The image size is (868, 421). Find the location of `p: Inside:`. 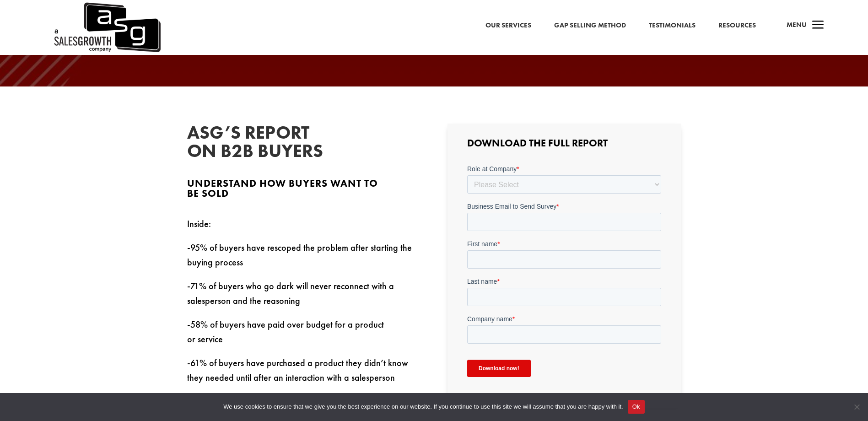

p: Inside: is located at coordinates (303, 228).